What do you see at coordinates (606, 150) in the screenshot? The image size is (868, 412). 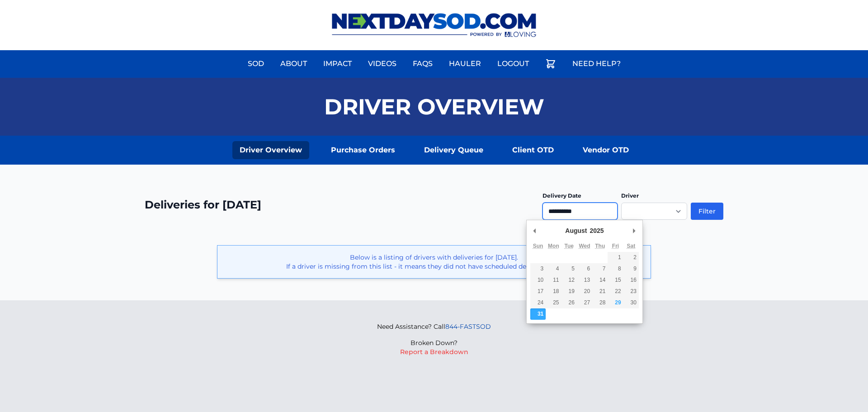 I see `a: Vendor OTD` at bounding box center [606, 150].